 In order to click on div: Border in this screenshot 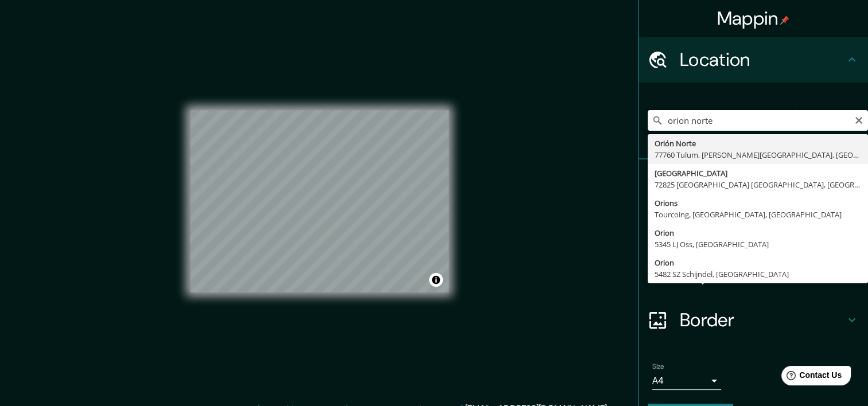, I will do `click(754, 320)`.